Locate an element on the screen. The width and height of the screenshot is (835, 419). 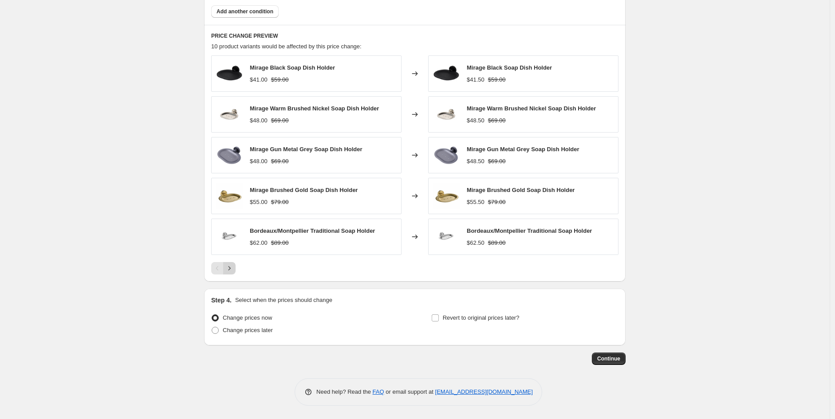
span: or email support at is located at coordinates (410, 392).